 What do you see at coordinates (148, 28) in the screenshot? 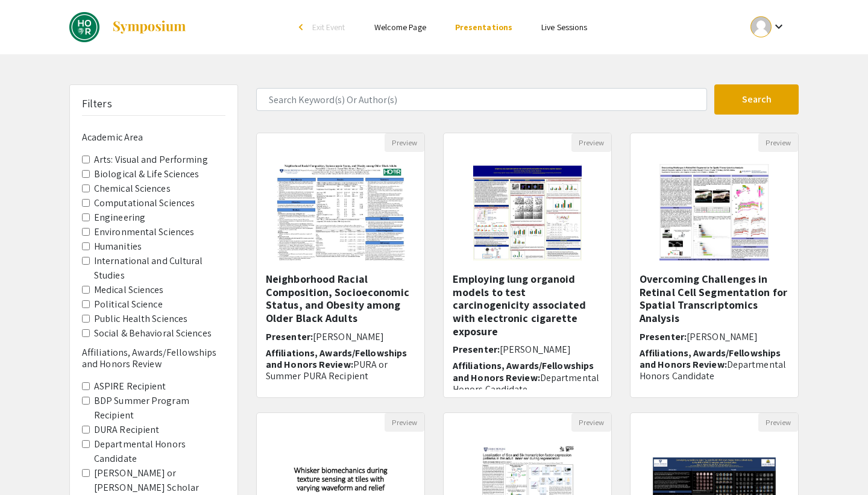
I see `img: Symposium by ForagerOne` at bounding box center [148, 28].